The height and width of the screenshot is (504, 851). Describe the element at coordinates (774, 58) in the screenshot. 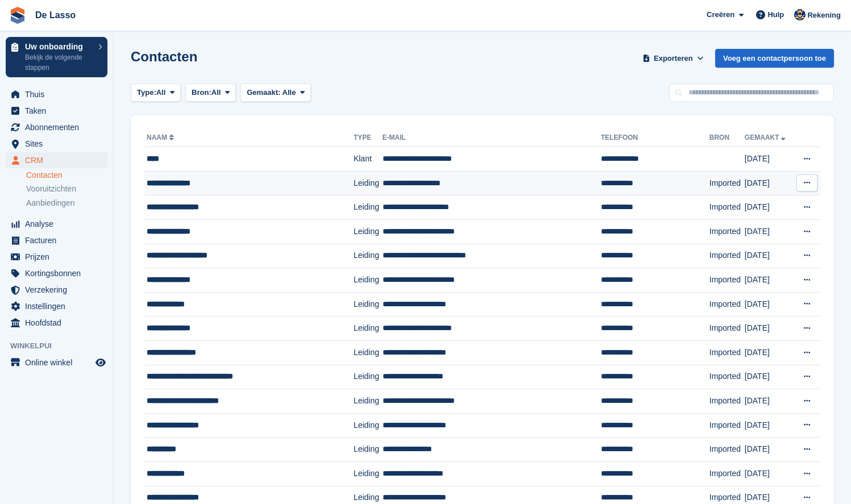

I see `a: Voeg een contactpersoon toe` at that location.